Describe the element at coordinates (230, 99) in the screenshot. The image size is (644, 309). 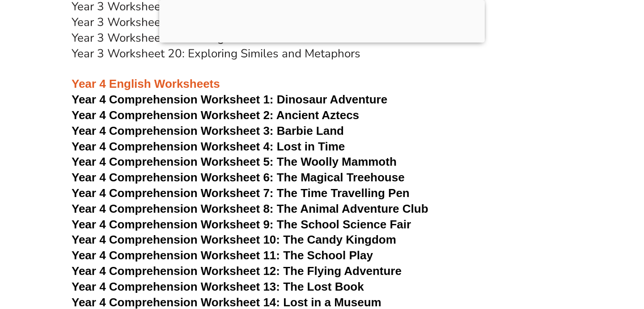
I see `a: Year 4 Comprehension Worksheet 1: Dinosaur Adventure` at that location.